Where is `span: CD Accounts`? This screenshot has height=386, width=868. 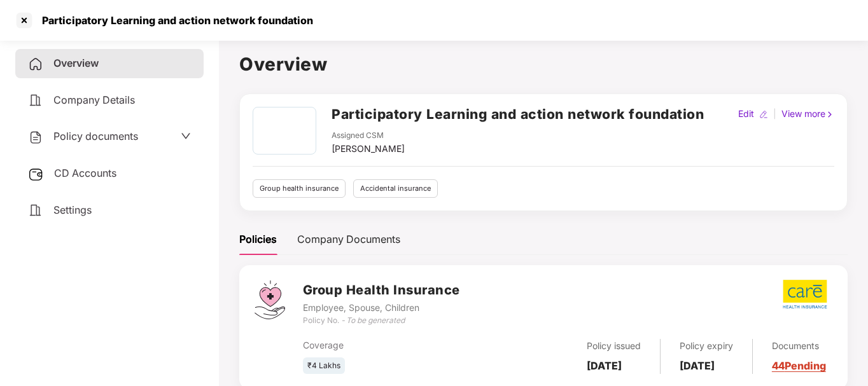
span: CD Accounts is located at coordinates (85, 173).